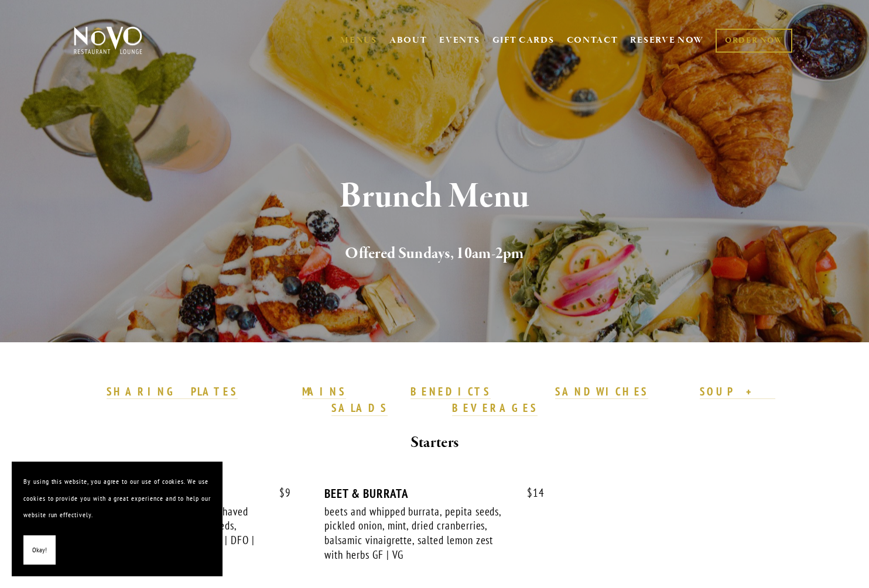 This screenshot has height=588, width=869. I want to click on a: SANDWICHES, so click(602, 392).